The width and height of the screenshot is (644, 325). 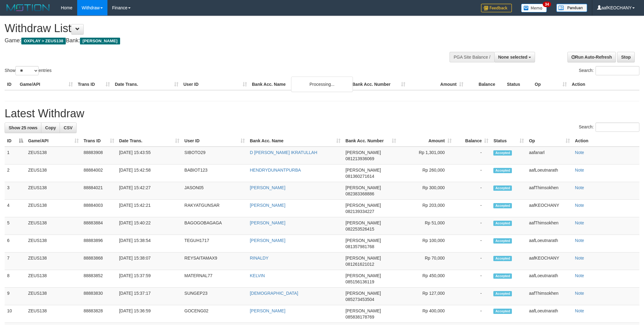 I want to click on td: 5, so click(x=15, y=226).